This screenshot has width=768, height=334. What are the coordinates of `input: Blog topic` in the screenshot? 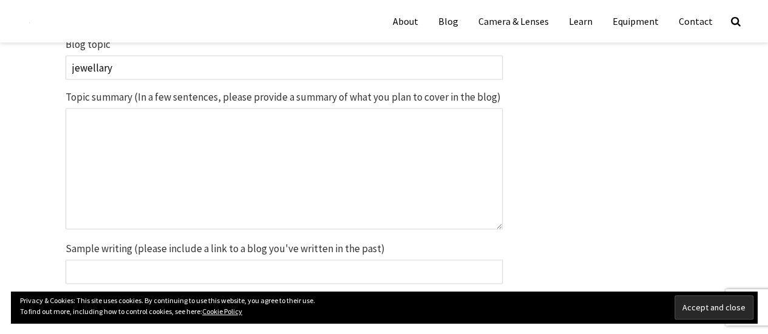 It's located at (284, 68).